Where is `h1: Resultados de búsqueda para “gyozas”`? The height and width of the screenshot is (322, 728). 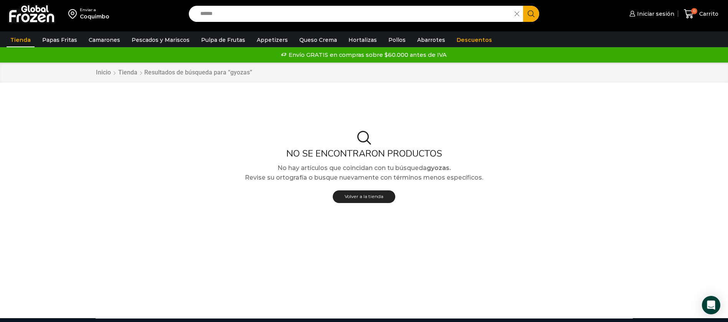 h1: Resultados de búsqueda para “gyozas” is located at coordinates (198, 72).